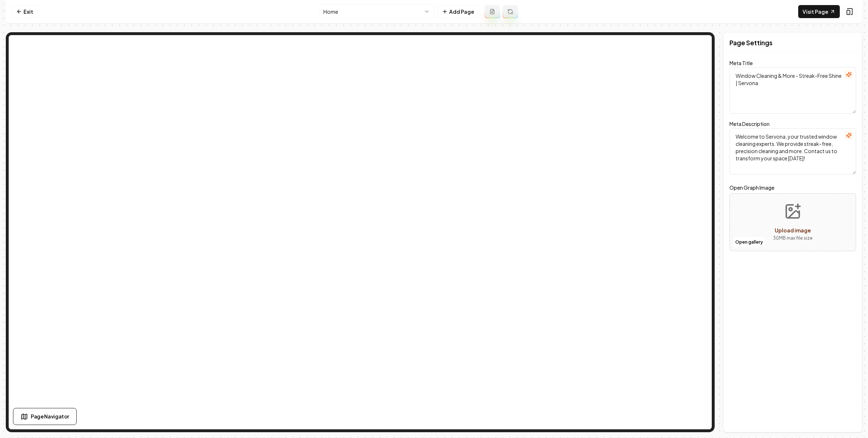 The image size is (868, 438). What do you see at coordinates (793, 238) in the screenshot?
I see `p: 30 MB max file size` at bounding box center [793, 238].